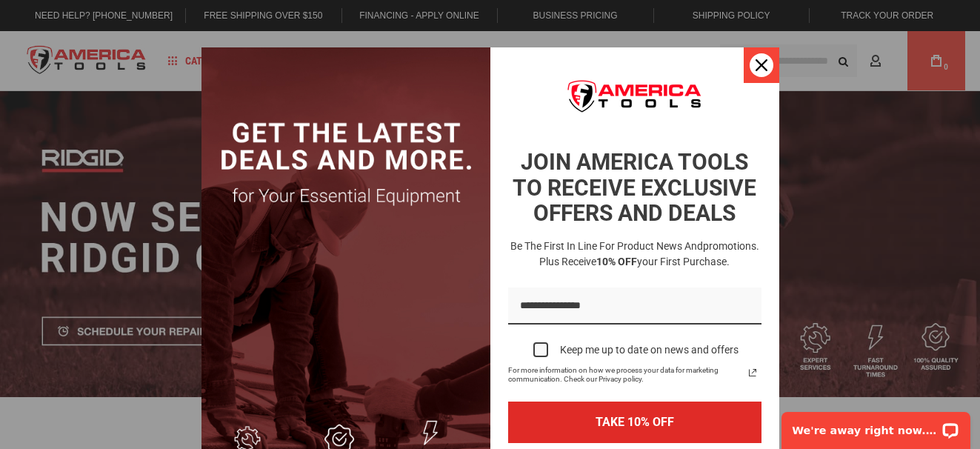  What do you see at coordinates (94, 28) in the screenshot?
I see `p: We're away right now. Please check back later!` at bounding box center [94, 28].